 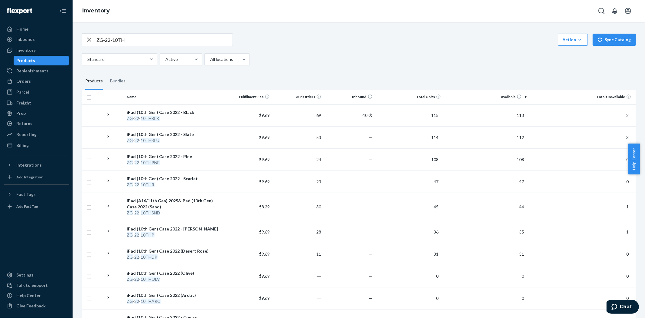 I want to click on div: iPad (10th Gen) Case 2022 - Pine, so click(x=173, y=156).